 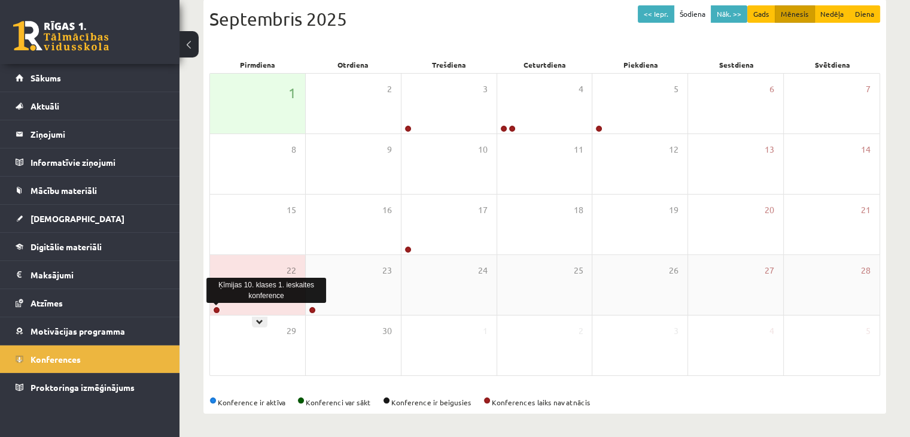 I want to click on button: Šodiena, so click(x=692, y=14).